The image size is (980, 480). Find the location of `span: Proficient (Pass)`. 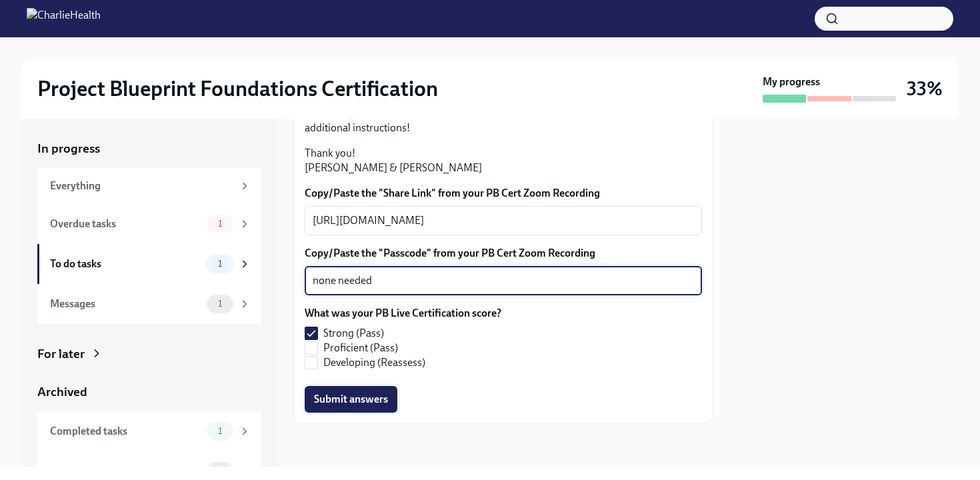

span: Proficient (Pass) is located at coordinates (361, 348).